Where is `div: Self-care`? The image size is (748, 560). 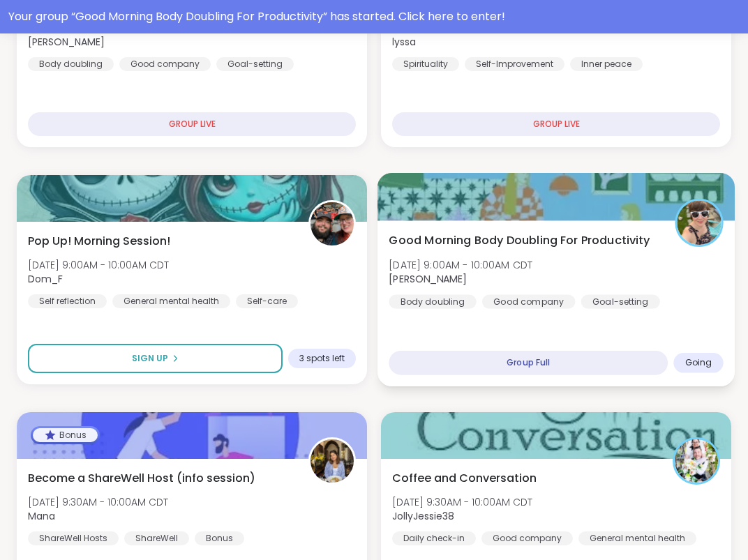 div: Self-care is located at coordinates (267, 301).